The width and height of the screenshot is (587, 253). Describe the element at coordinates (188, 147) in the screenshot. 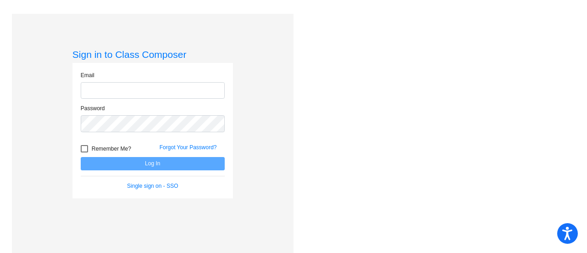

I see `a: Forgot Your Password?` at that location.